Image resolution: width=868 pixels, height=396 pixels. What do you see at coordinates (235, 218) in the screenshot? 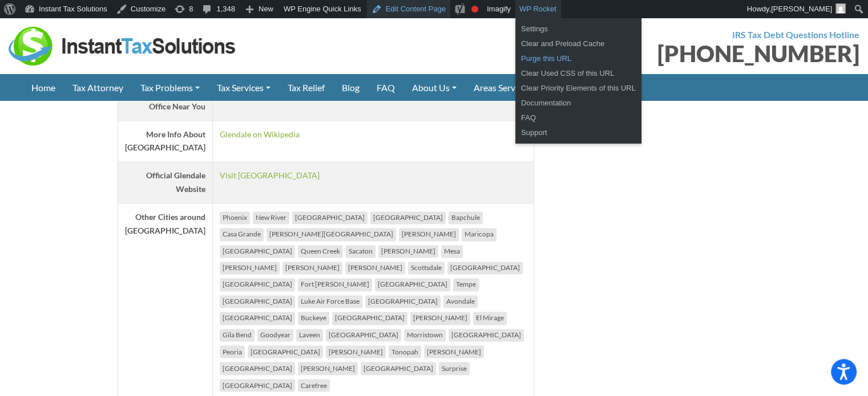
I see `li: Phoenix` at bounding box center [235, 218].